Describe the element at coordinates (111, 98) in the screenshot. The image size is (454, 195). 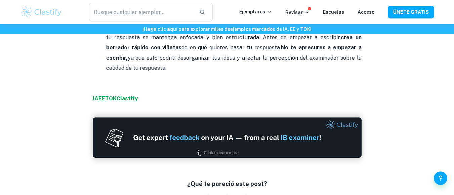
I see `a: TOK` at that location.